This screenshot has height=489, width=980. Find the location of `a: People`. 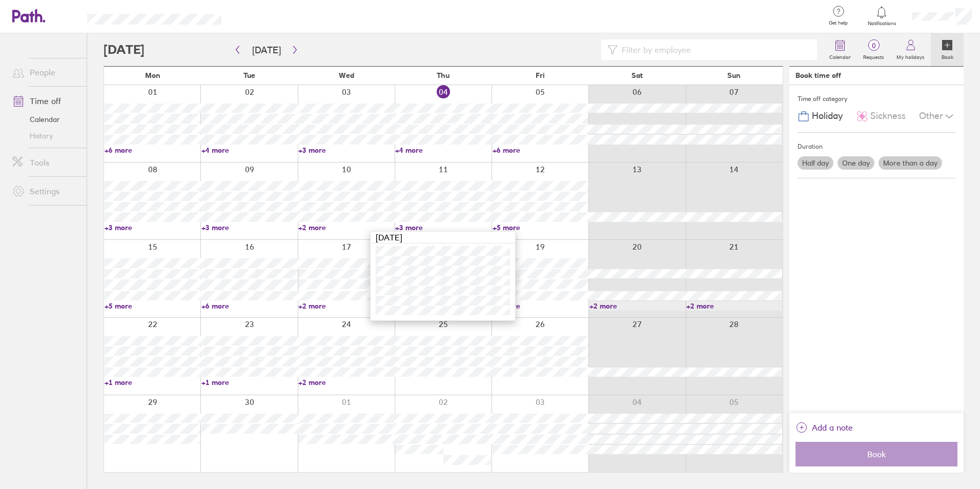

a: People is located at coordinates (45, 72).